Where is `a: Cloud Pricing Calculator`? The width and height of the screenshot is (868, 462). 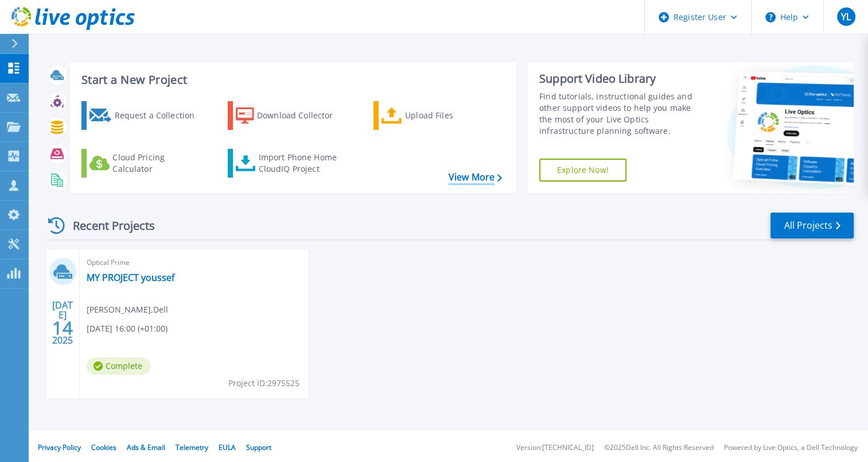
a: Cloud Pricing Calculator is located at coordinates (145, 163).